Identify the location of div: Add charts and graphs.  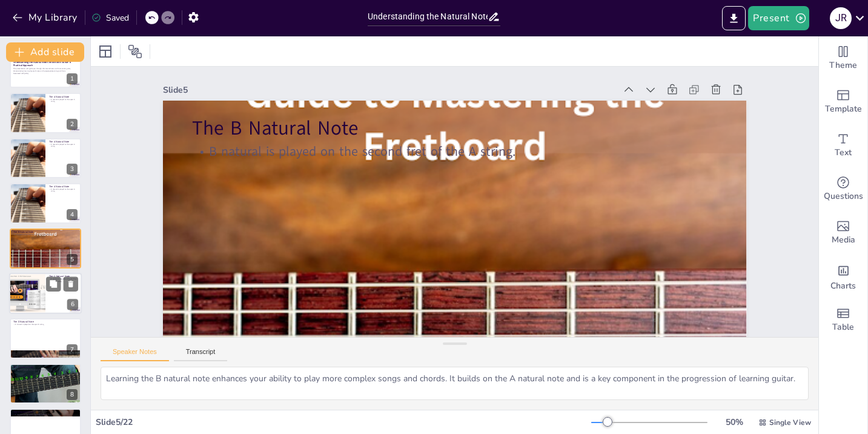
(843, 276).